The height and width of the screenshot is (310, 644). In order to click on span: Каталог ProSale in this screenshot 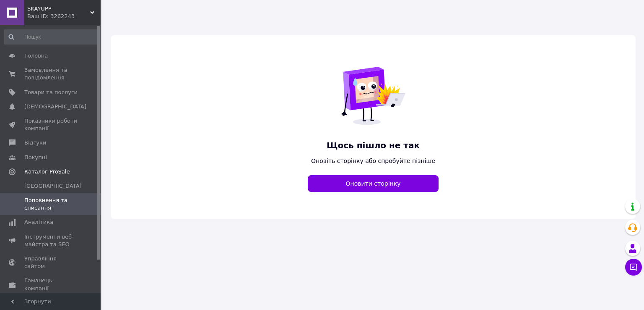, I will do `click(47, 172)`.